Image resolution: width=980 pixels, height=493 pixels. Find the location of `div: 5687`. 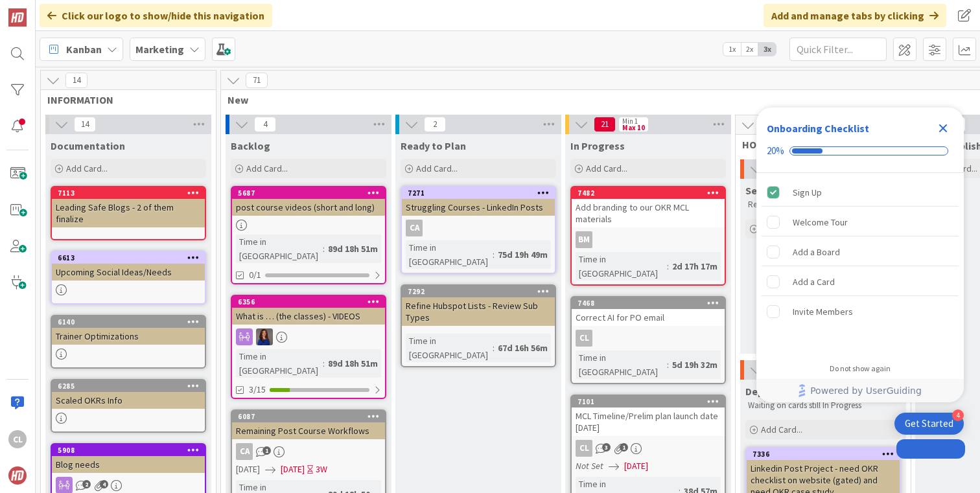

div: 5687 is located at coordinates (311, 193).